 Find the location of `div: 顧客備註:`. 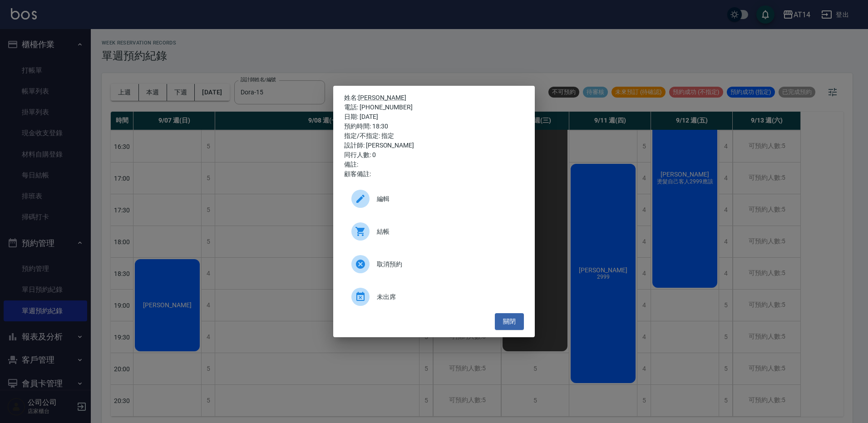

div: 顧客備註: is located at coordinates (434, 174).